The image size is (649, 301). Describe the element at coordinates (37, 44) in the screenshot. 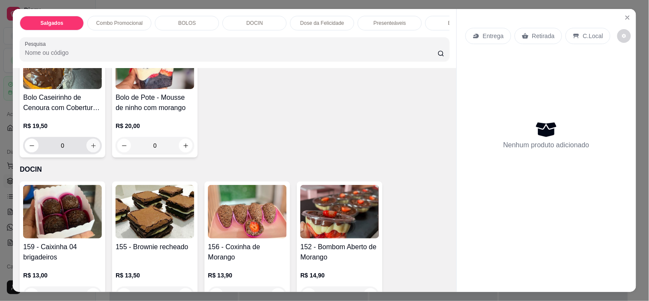

I see `label: Pesquisa` at that location.